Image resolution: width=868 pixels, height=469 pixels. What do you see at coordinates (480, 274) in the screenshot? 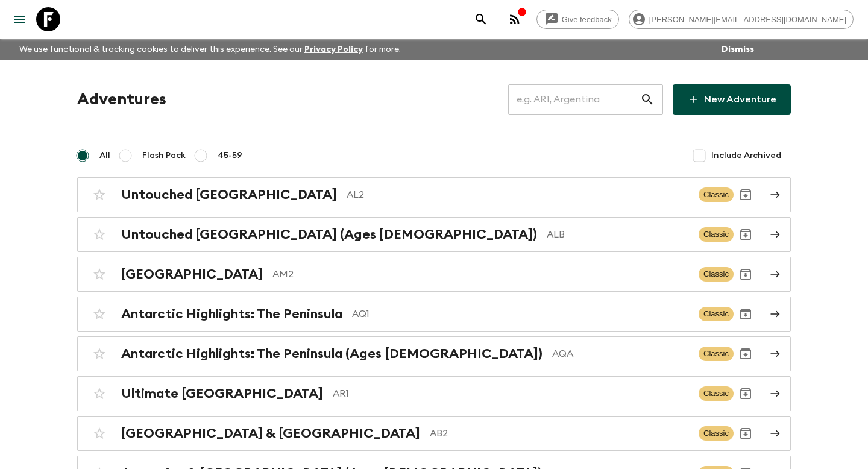
I see `p: AM2` at bounding box center [480, 274].